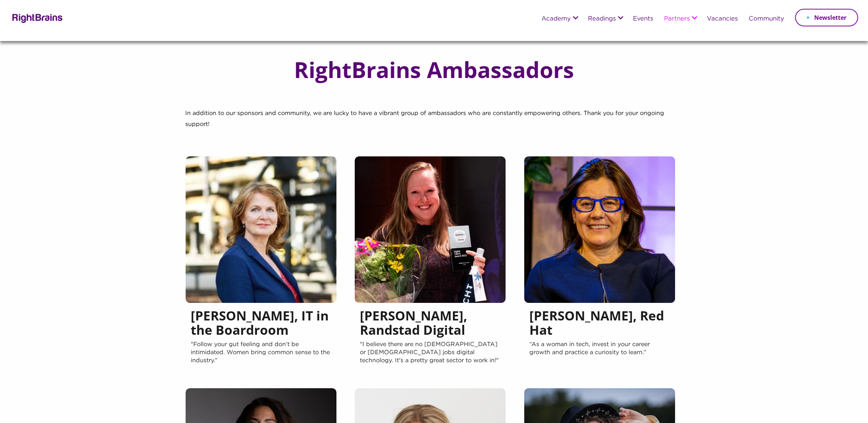 The image size is (868, 423). I want to click on a: Readings, so click(602, 19).